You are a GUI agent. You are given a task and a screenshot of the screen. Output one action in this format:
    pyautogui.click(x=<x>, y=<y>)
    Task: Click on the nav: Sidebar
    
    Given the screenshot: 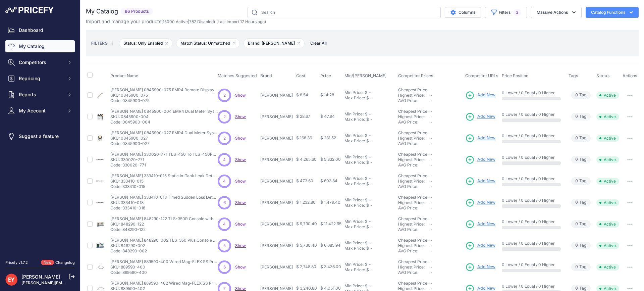 What is the action you would take?
    pyautogui.click(x=40, y=138)
    